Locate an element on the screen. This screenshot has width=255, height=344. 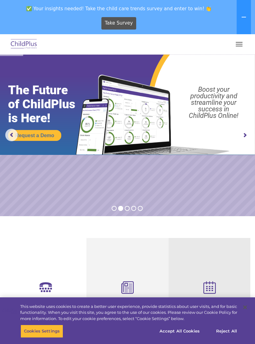
span: ✅ Your insights needed! Take the child care trends survey and enter to win! 👏 is located at coordinates (119, 8).